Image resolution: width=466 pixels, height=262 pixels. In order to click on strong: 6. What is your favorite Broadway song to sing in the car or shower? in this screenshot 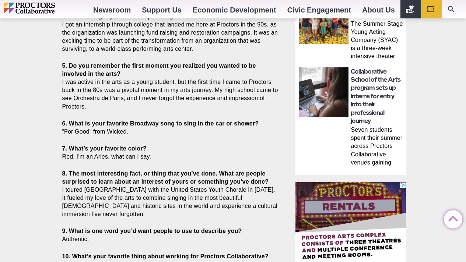, I will do `click(161, 123)`.